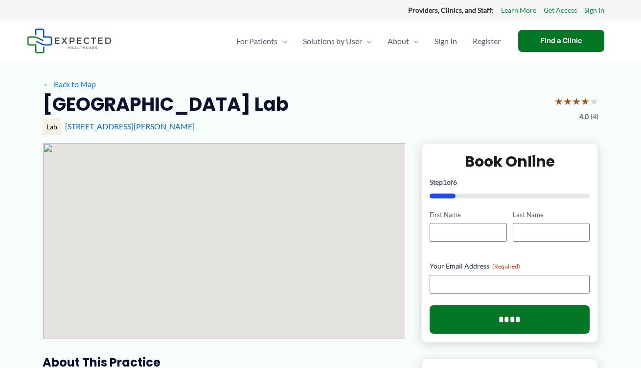 This screenshot has height=368, width=641. I want to click on p: Step of, so click(510, 182).